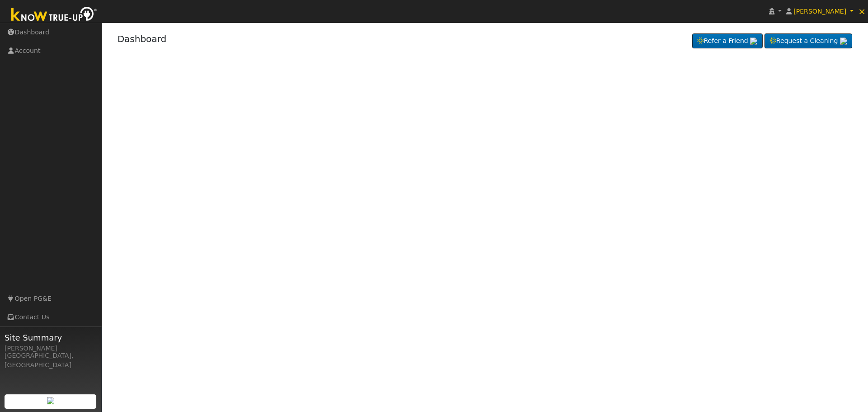 The image size is (868, 412). What do you see at coordinates (808, 41) in the screenshot?
I see `a: Request a Cleaning` at bounding box center [808, 41].